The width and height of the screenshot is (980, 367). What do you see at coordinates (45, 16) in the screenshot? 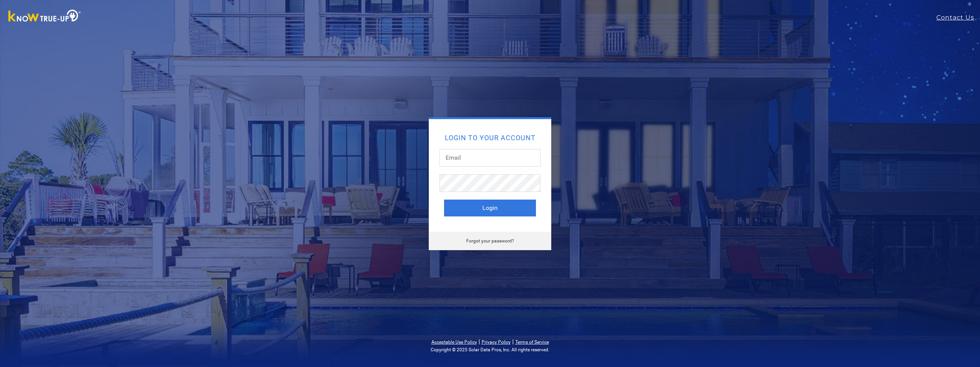
I see `img: Know True-Up` at bounding box center [45, 16].